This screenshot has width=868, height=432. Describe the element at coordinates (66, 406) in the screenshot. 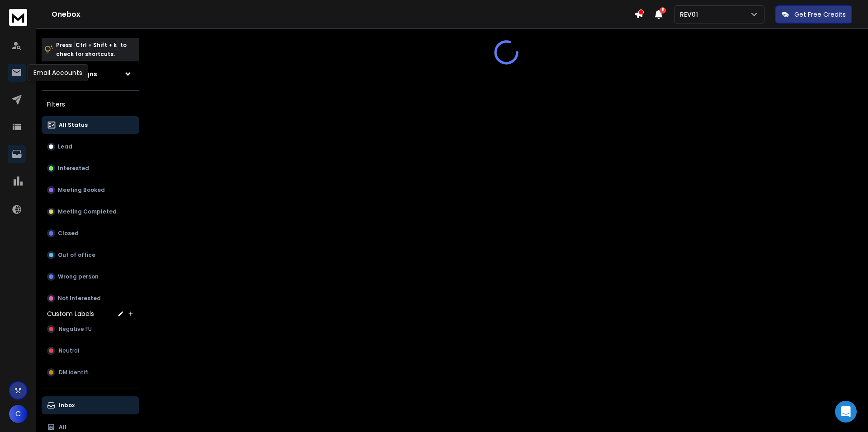

I see `p: Inbox` at that location.